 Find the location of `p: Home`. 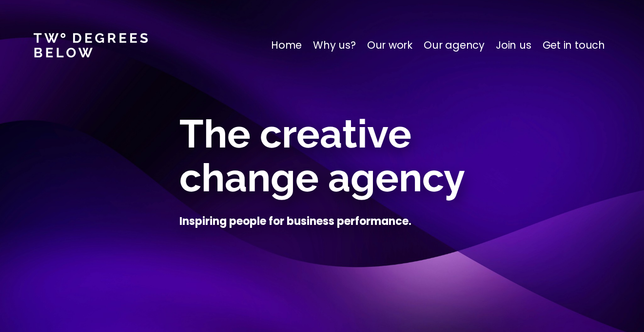

p: Home is located at coordinates (287, 45).